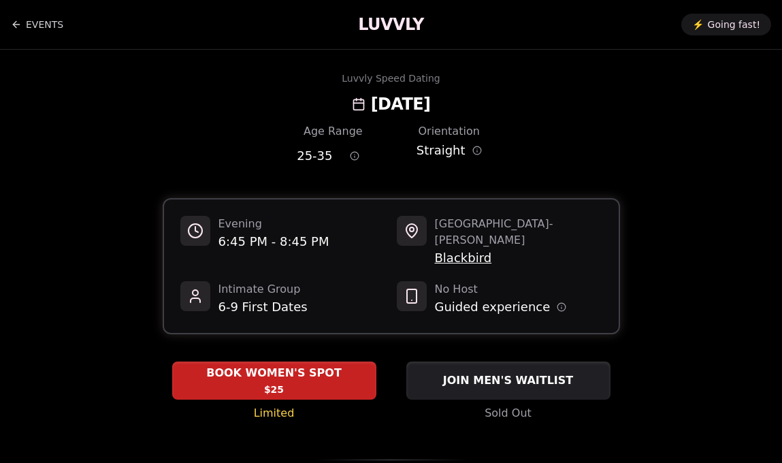  What do you see at coordinates (441, 150) in the screenshot?
I see `span: Straight` at bounding box center [441, 150].